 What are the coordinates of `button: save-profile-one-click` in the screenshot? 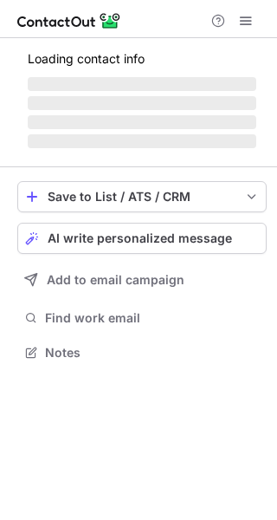 It's located at (142, 197).